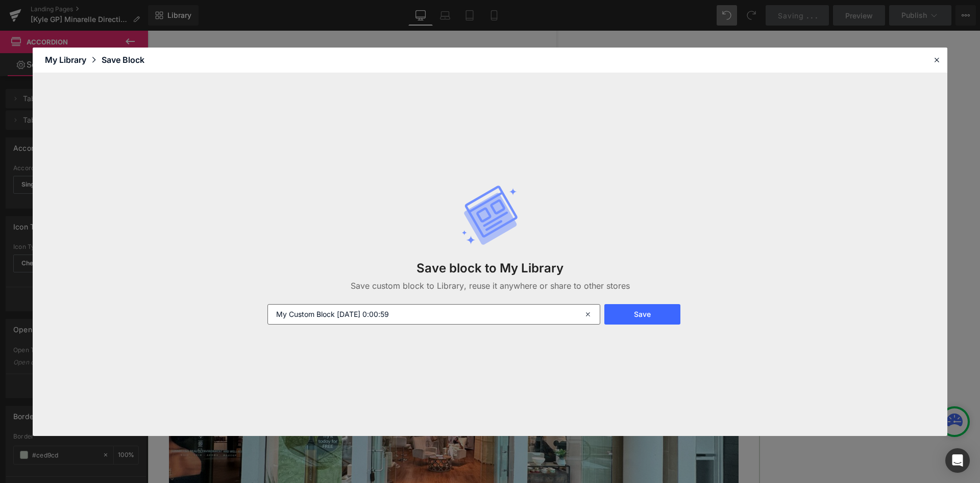 The height and width of the screenshot is (483, 980). What do you see at coordinates (460, 125) in the screenshot?
I see `strong: DIRECTIONS` at bounding box center [460, 125].